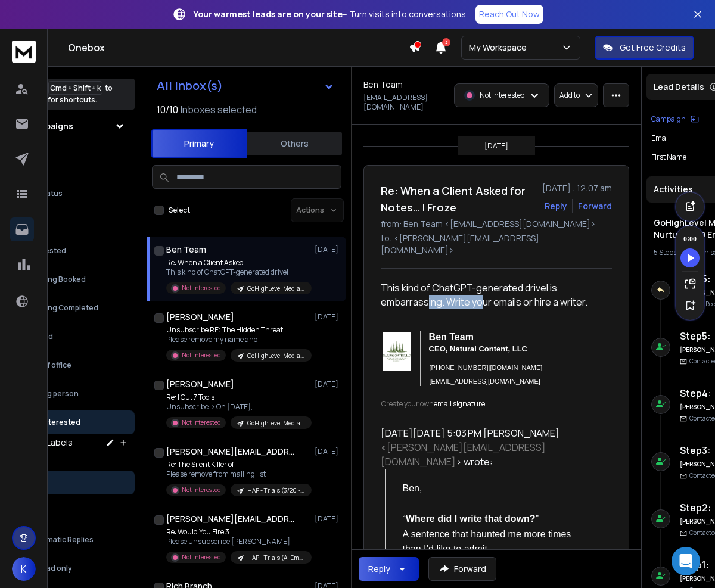 The width and height of the screenshot is (715, 588). What do you see at coordinates (570, 95) in the screenshot?
I see `p: Add to` at bounding box center [570, 95].